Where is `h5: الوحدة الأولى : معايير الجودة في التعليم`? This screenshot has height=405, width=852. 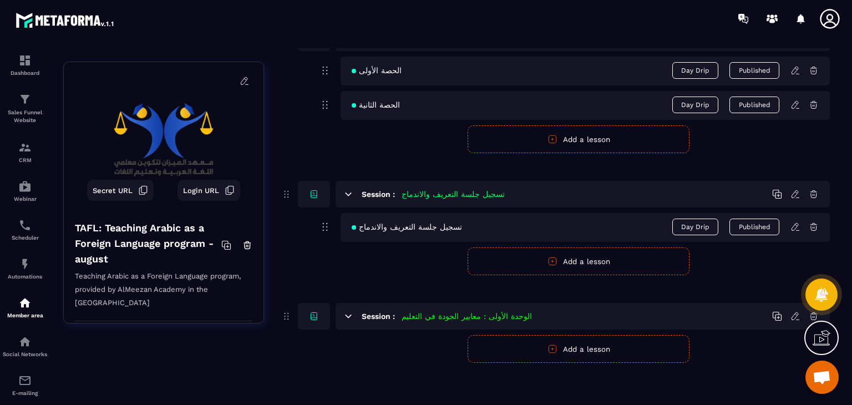
h5: الوحدة الأولى : معايير الجودة في التعليم is located at coordinates (467, 316).